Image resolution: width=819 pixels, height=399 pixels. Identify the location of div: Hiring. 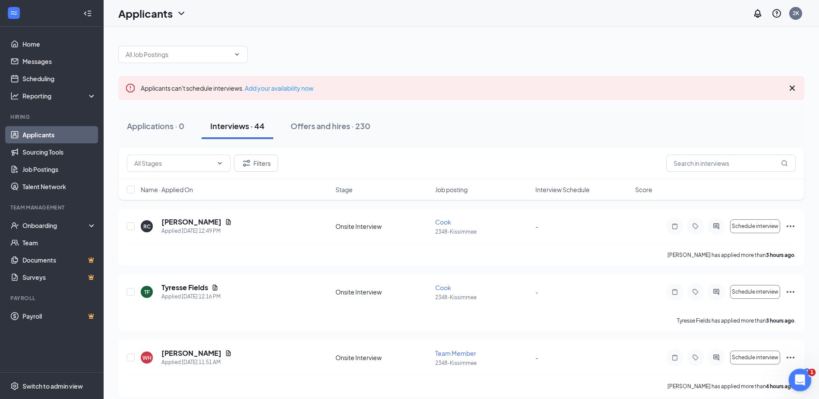
(52, 117).